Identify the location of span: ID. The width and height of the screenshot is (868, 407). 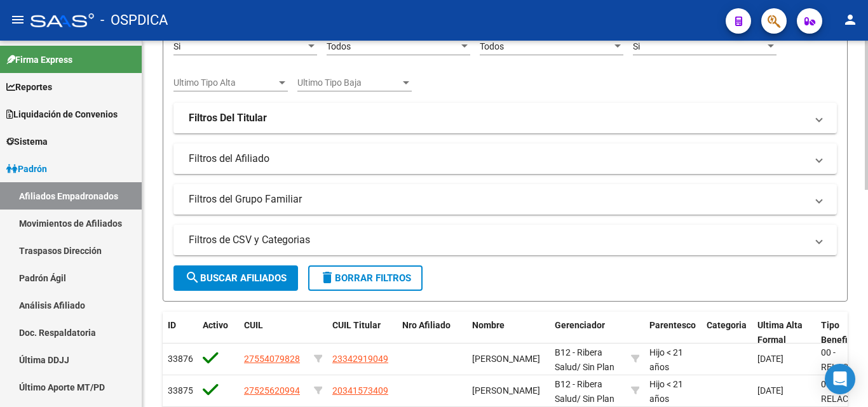
(172, 325).